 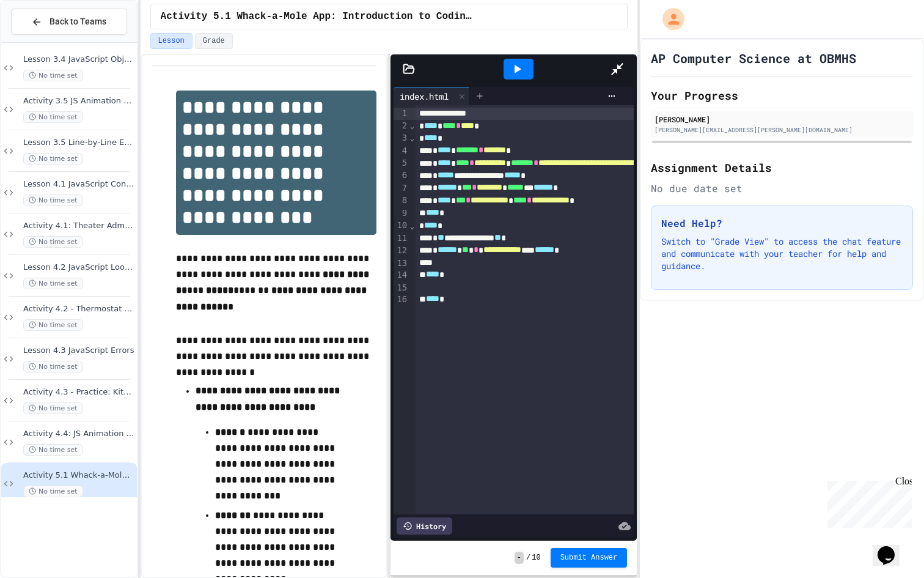 What do you see at coordinates (79, 143) in the screenshot?
I see `span: Lesson 3.5 Line-by-Line Explanation of Animation Virtual Aquarium` at bounding box center [79, 143].